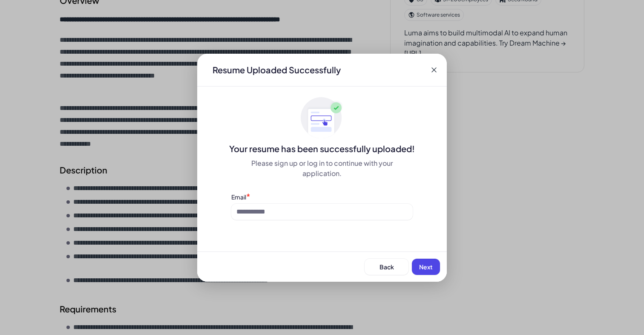  I want to click on span: Back, so click(387, 267).